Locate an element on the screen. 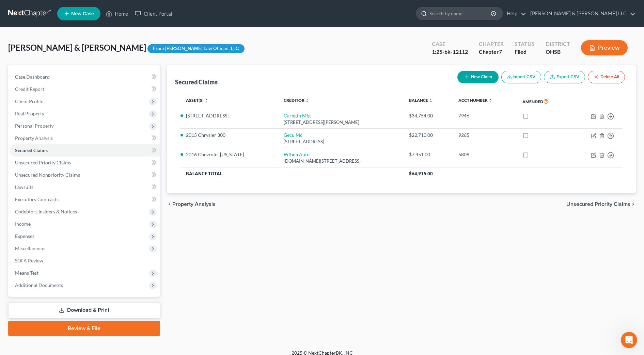  span: New Case is located at coordinates (83, 14).